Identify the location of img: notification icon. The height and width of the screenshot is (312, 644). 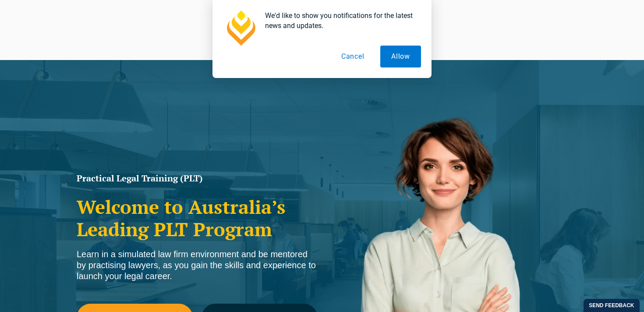
(240, 28).